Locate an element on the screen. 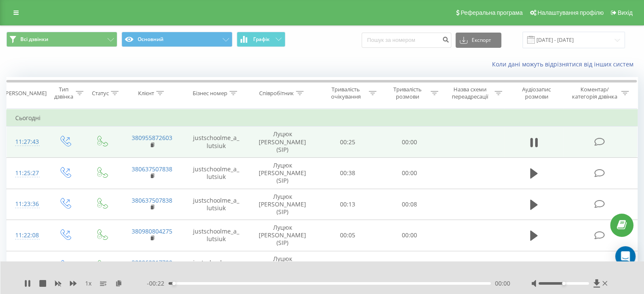  span: 00:00 is located at coordinates (503, 284).